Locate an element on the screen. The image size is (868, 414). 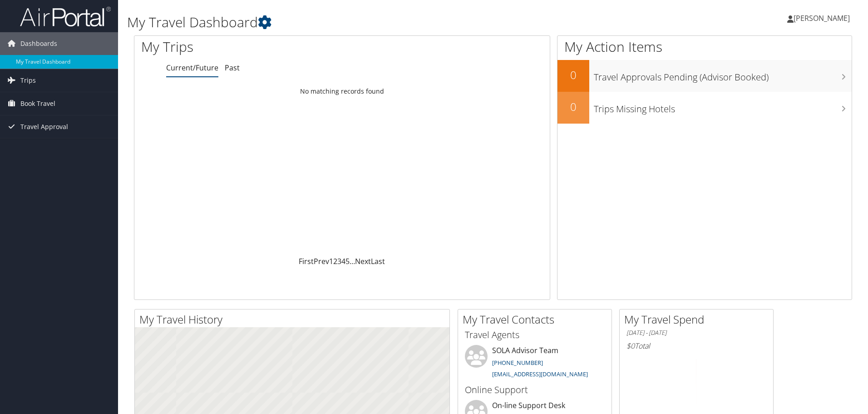
span: Trips is located at coordinates (28, 81).